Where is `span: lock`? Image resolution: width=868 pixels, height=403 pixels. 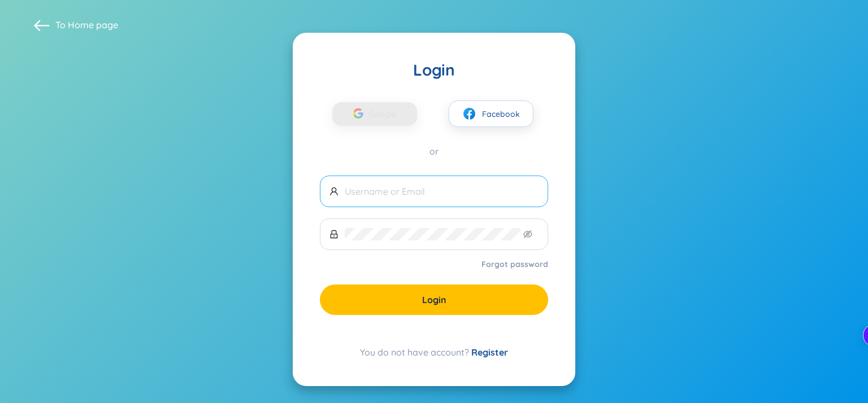
span: lock is located at coordinates (334, 235).